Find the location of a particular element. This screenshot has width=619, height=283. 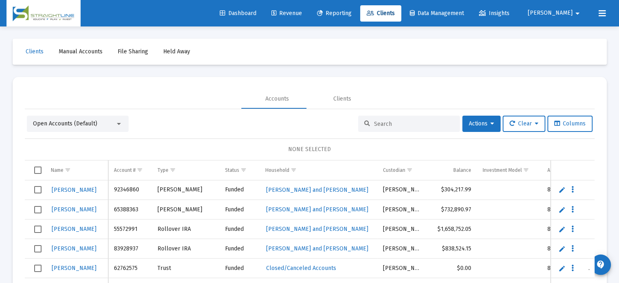

td: Column Investment Model is located at coordinates (509, 170).